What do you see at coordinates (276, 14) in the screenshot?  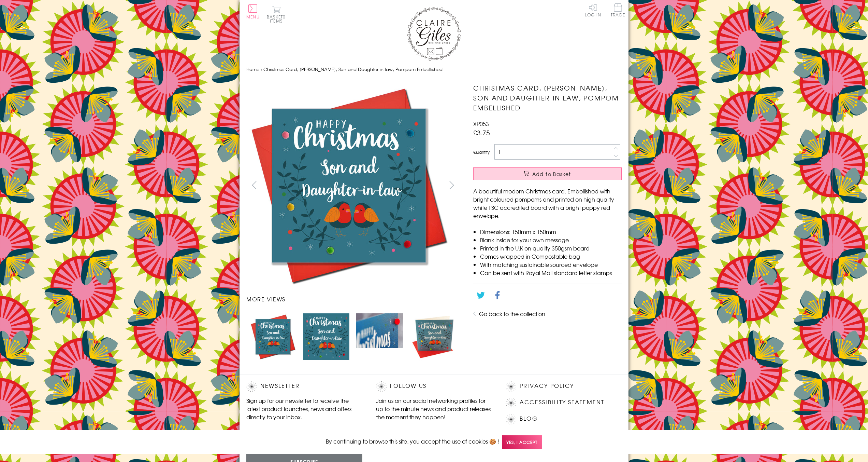 I see `button: Basket0 items` at bounding box center [276, 14].